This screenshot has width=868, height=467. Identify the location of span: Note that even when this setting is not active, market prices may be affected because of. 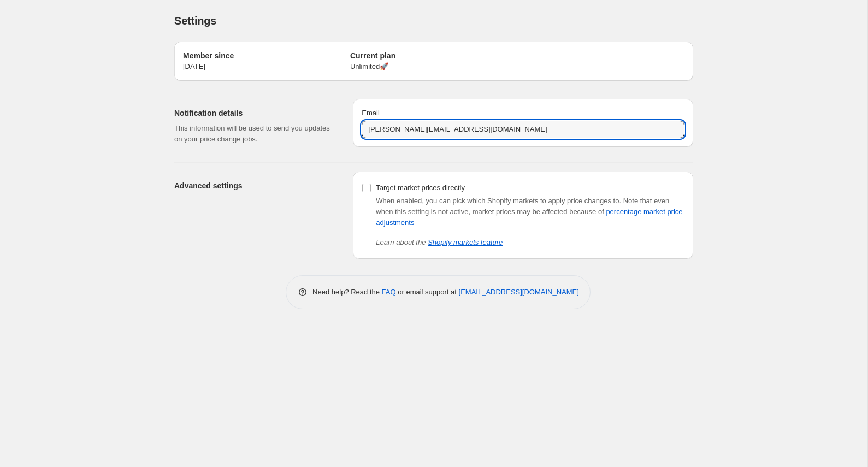
(529, 211).